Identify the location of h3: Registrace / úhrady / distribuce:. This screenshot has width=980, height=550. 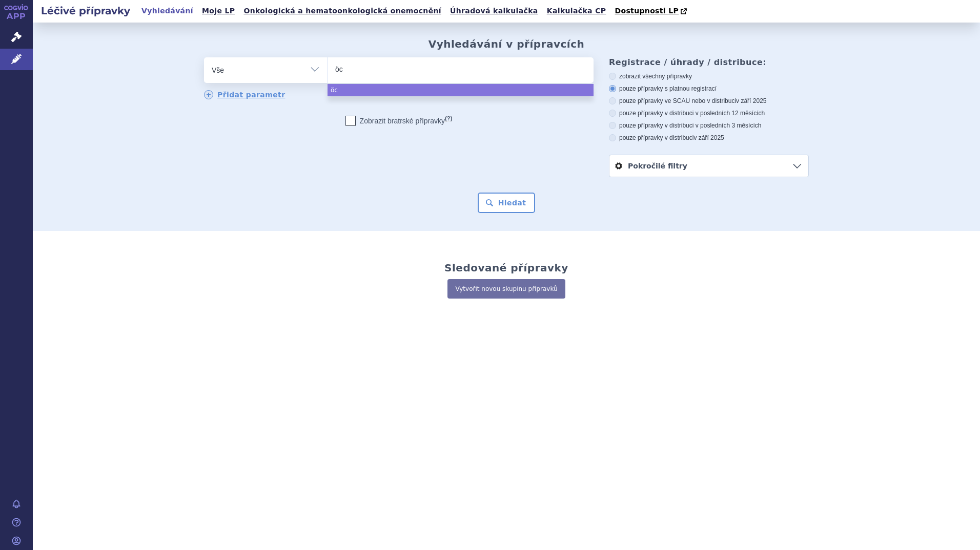
(708, 62).